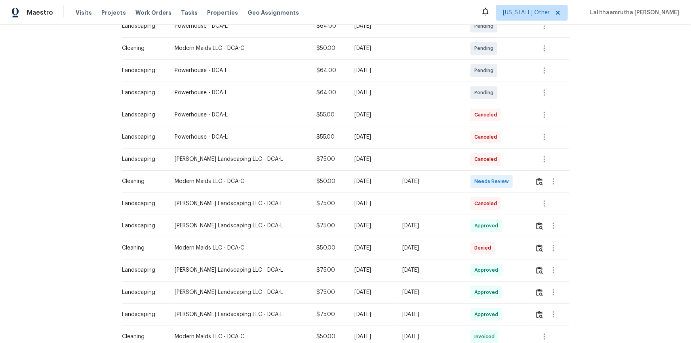  Describe the element at coordinates (222, 13) in the screenshot. I see `span: Properties` at that location.